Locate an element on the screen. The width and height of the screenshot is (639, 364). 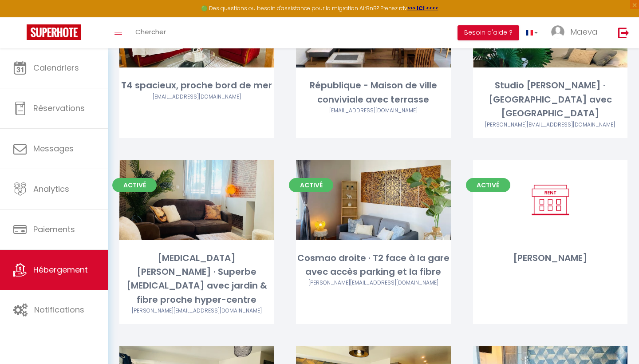
span: Chercher is located at coordinates (151, 32).